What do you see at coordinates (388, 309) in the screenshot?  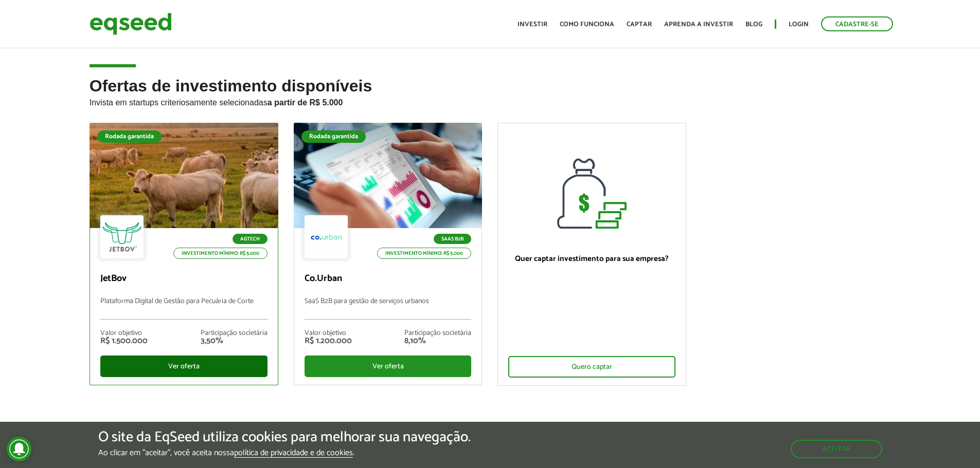 I see `p: SaaS B2B para gestão de serviços urbanos` at bounding box center [388, 309].